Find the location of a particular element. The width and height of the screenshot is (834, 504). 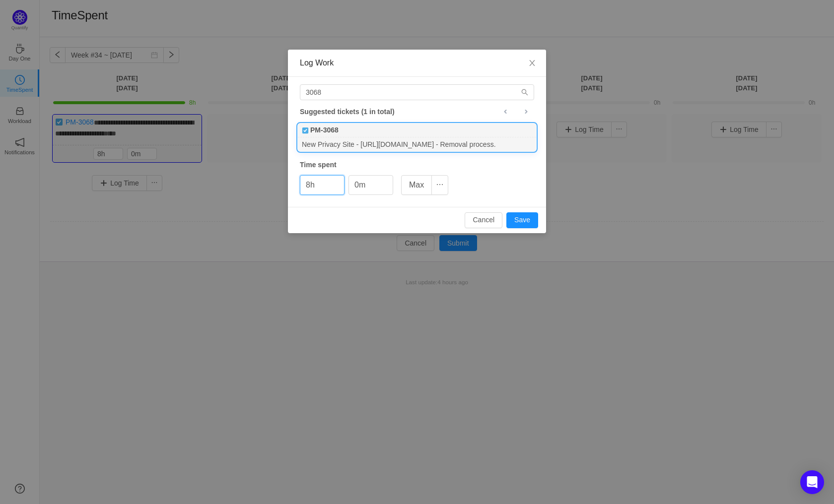

b: PM-3068 is located at coordinates (324, 130).